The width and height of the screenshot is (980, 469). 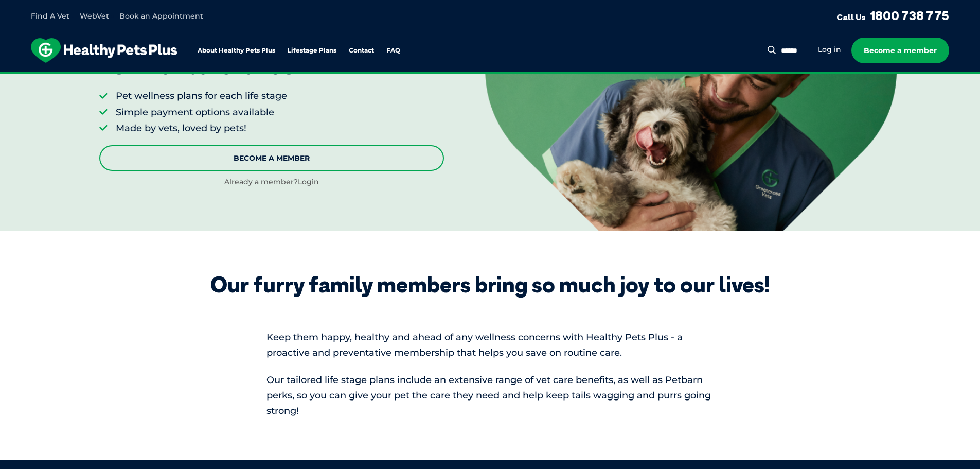 I want to click on a: About Healthy Pets Plus, so click(x=236, y=51).